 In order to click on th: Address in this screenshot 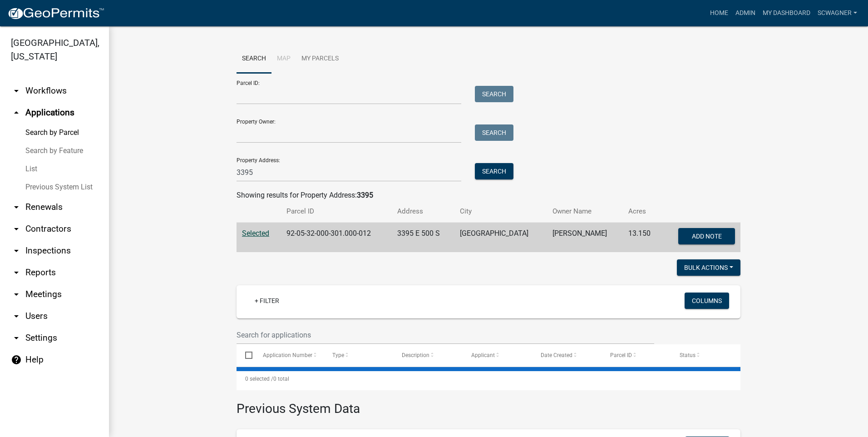, I will do `click(423, 211)`.